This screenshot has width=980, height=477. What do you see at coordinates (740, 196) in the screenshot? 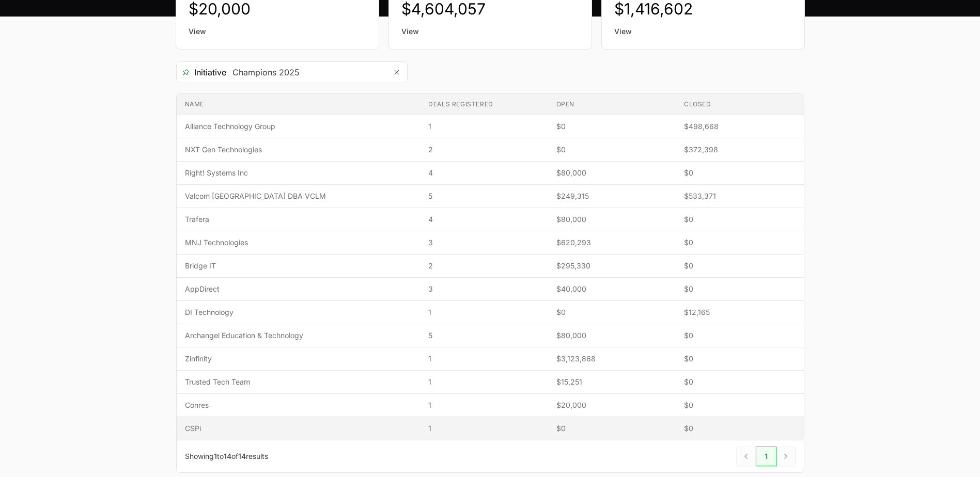
I see `span: $533,371` at bounding box center [740, 196].